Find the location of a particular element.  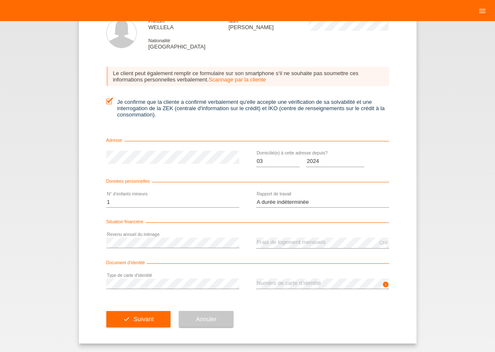

i: check is located at coordinates (127, 319).